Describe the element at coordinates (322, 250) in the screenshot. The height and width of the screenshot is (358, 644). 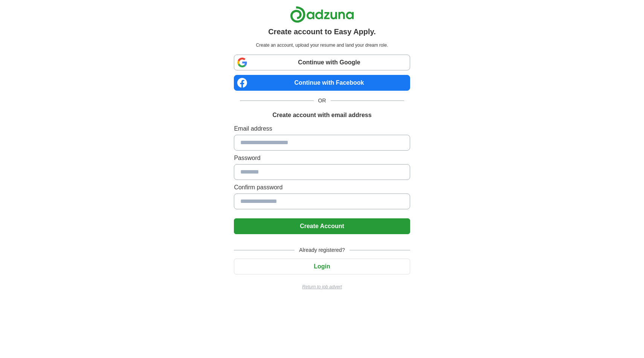
I see `span: Already registered?` at that location.